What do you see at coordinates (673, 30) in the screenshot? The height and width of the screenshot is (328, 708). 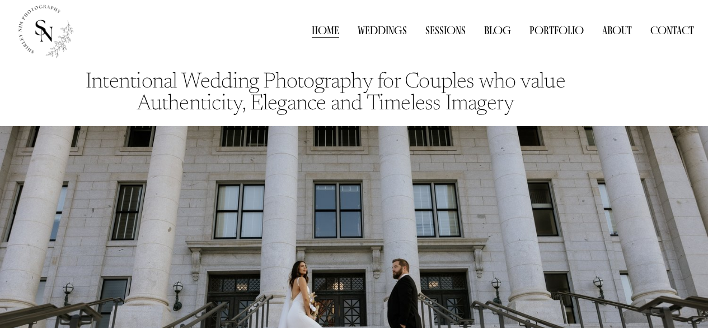 I see `a: Contact` at bounding box center [673, 30].